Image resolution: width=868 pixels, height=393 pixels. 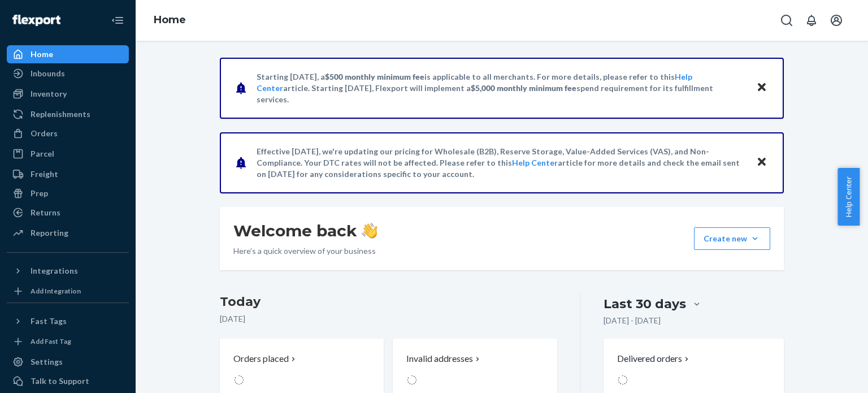 I want to click on a: Orders, so click(x=68, y=133).